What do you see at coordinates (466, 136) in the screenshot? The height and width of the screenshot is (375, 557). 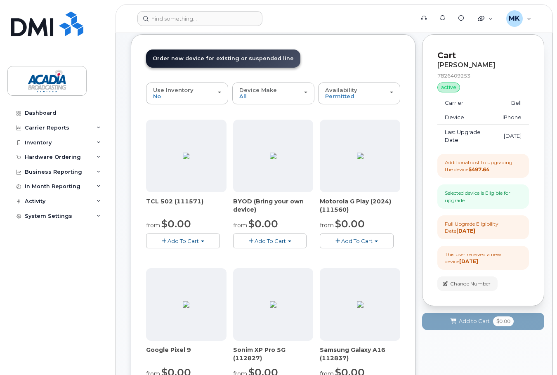 I see `td: Last Upgrade Date` at bounding box center [466, 136].